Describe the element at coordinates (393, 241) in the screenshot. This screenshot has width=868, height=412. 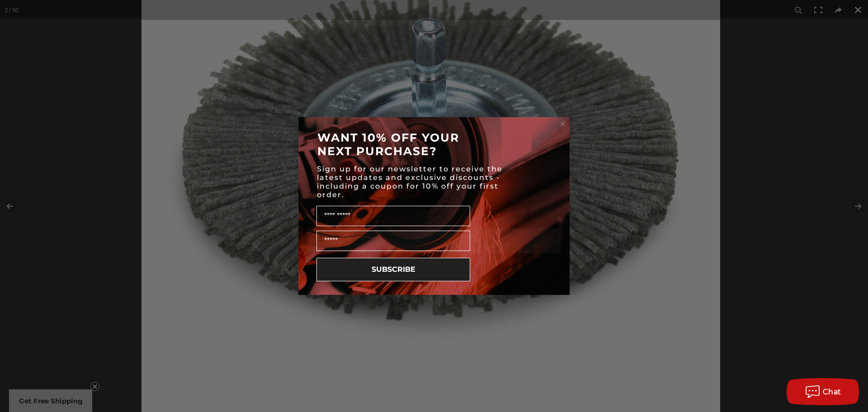
I see `input: Email` at that location.